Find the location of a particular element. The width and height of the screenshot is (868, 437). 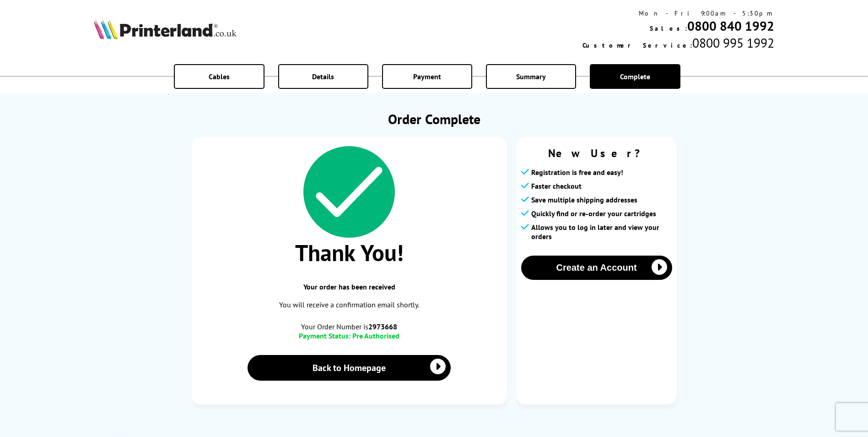

img: Printerland Logo is located at coordinates (165, 30).